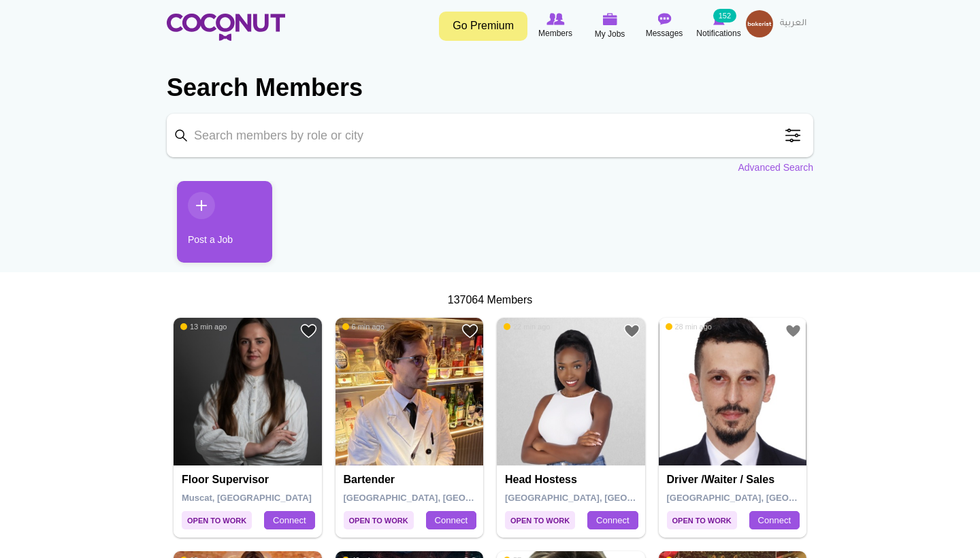 The width and height of the screenshot is (980, 558). I want to click on span: Members, so click(555, 33).